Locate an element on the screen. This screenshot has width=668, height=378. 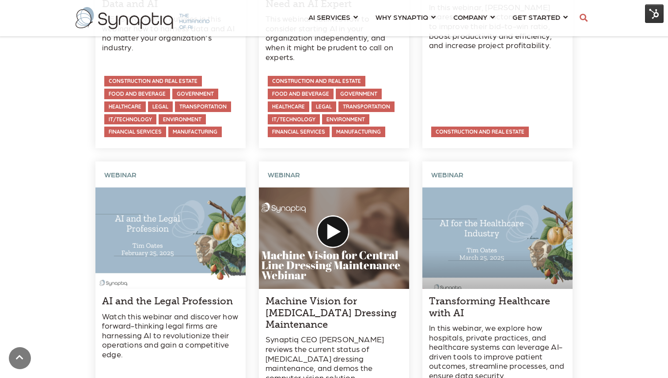
a: GET STARTED is located at coordinates (540, 17).